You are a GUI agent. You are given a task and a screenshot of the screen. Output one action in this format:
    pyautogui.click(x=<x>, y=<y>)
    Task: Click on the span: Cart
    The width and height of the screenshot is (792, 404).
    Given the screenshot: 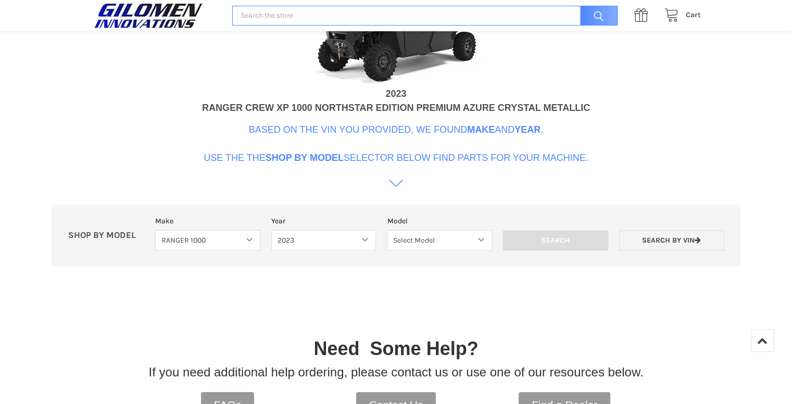 What is the action you would take?
    pyautogui.click(x=693, y=15)
    